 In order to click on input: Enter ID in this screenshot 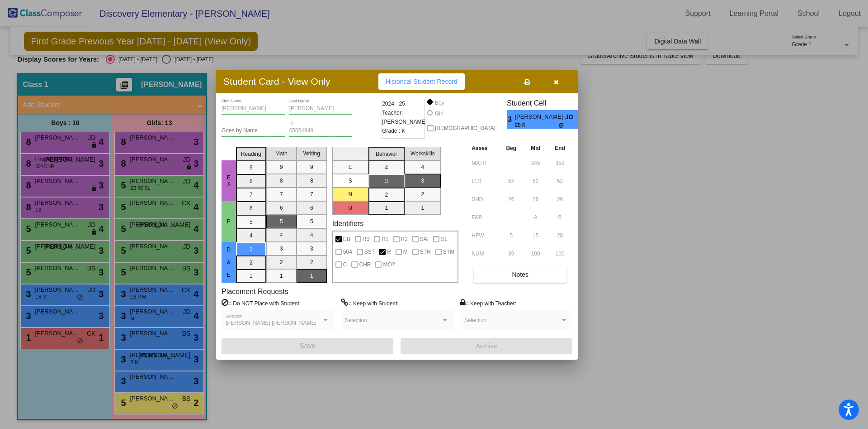, I will do `click(321, 131)`.